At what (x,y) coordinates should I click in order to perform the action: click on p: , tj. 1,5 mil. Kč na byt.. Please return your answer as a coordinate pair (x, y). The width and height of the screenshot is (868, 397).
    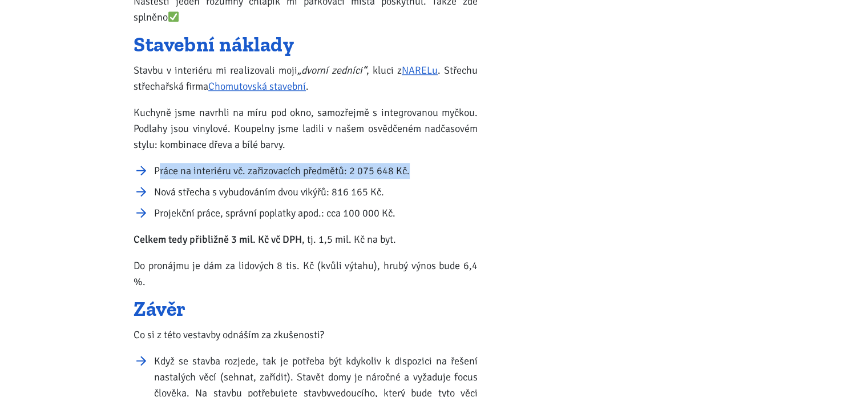
    Looking at the image, I should click on (305, 239).